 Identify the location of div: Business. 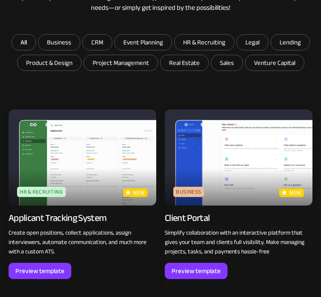
(189, 192).